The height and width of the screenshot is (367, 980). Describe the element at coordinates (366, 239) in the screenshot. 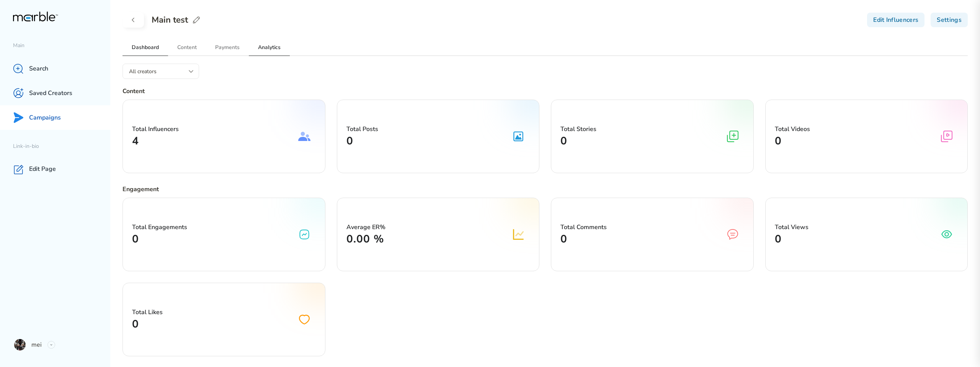

I see `h2: 0.00 %` at that location.